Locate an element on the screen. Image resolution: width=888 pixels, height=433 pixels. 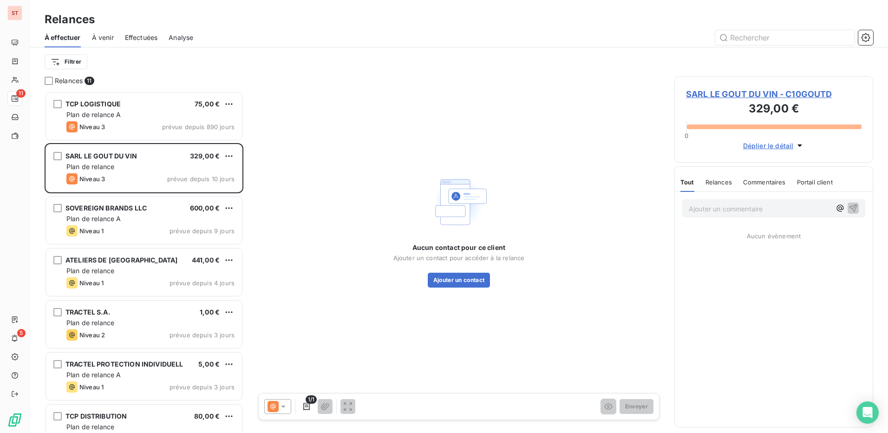
span: À venir is located at coordinates (103, 38).